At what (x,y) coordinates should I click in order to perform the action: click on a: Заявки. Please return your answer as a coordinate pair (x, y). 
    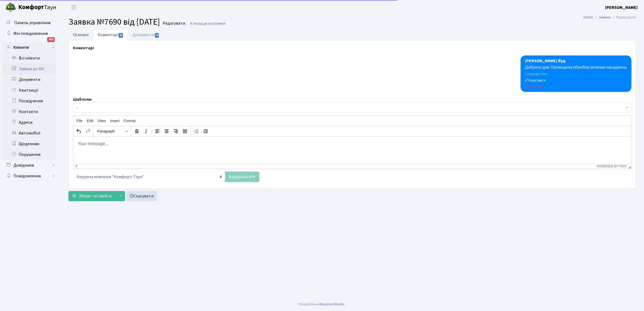
    Looking at the image, I should click on (604, 17).